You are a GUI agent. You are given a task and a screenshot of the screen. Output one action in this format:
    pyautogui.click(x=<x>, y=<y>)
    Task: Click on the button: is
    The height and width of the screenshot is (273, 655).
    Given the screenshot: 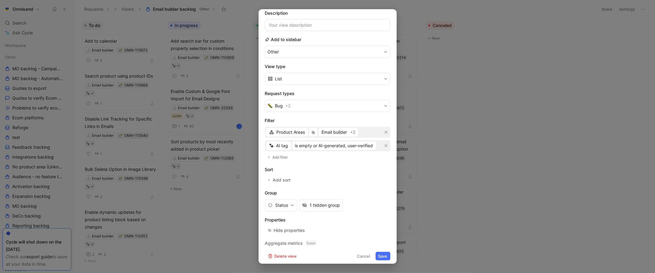 What is the action you would take?
    pyautogui.click(x=313, y=132)
    